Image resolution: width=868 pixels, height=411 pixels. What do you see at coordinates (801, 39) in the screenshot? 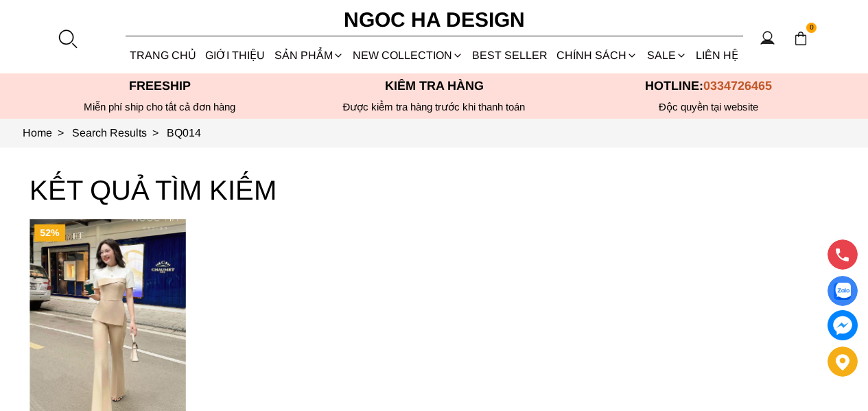
I see `img: img-CART-ICON-ksit0nf1` at bounding box center [801, 39].